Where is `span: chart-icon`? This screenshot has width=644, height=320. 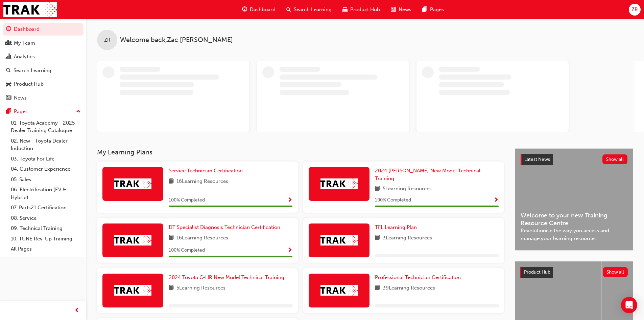 span: chart-icon is located at coordinates (8, 57).